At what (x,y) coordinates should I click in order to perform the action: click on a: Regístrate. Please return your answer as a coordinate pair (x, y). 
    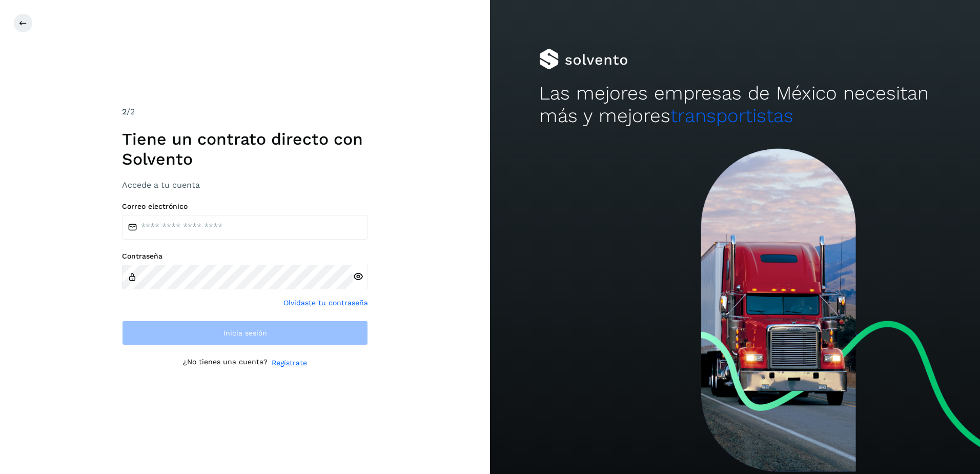
    Looking at the image, I should click on (289, 362).